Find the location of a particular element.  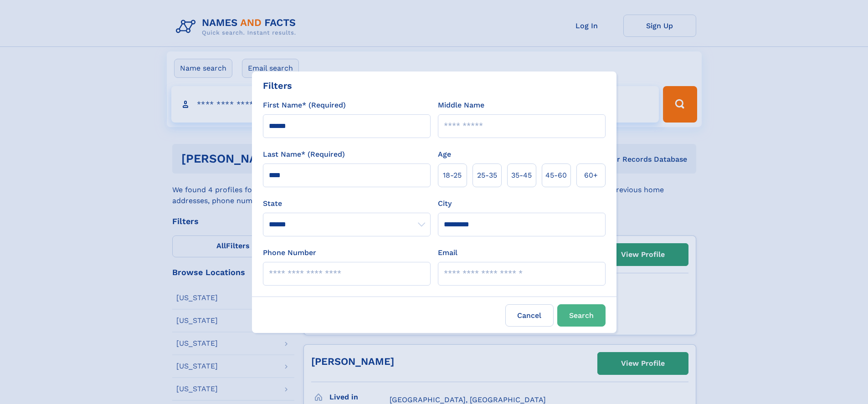

span: 45‑60 is located at coordinates (556, 175).